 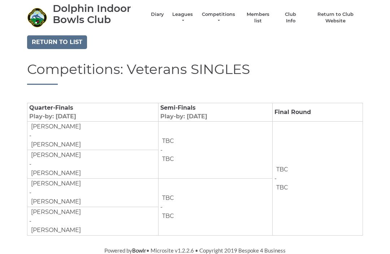 I want to click on img: Dolphin Indoor Bowls Club, so click(x=37, y=18).